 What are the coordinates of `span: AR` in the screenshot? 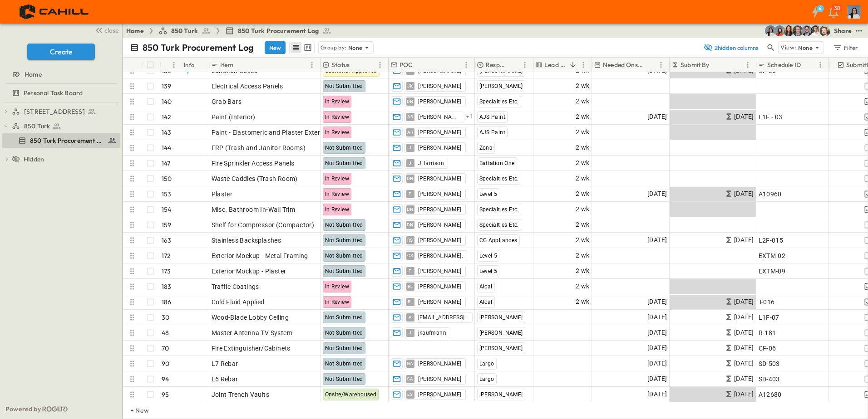 It's located at (411, 116).